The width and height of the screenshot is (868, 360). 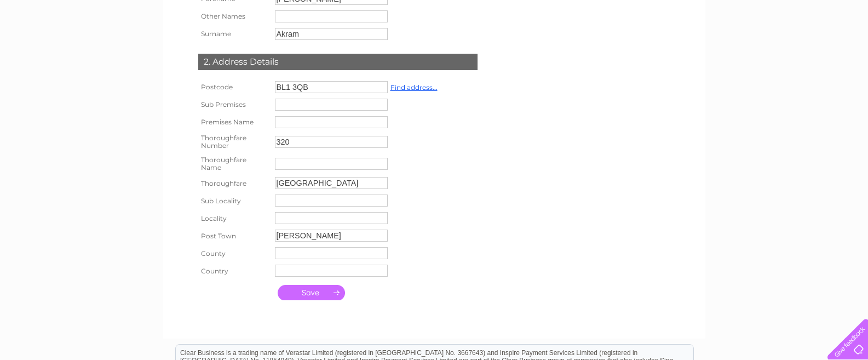 I want to click on th: Sub Locality, so click(x=234, y=201).